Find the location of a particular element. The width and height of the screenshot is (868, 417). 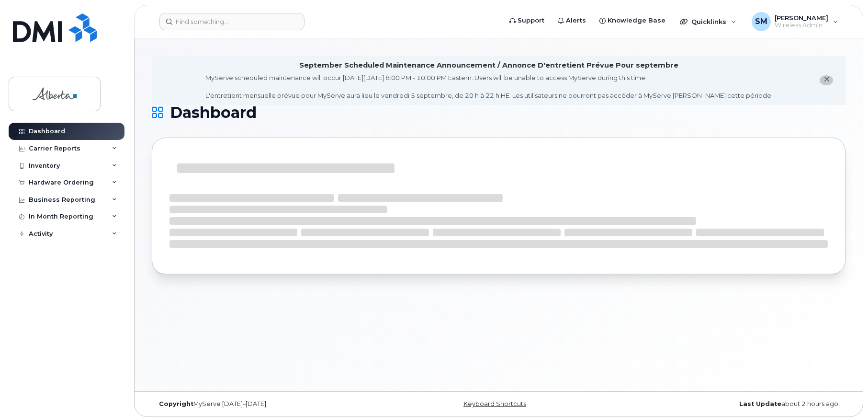

strong: Last Update is located at coordinates (760, 403).